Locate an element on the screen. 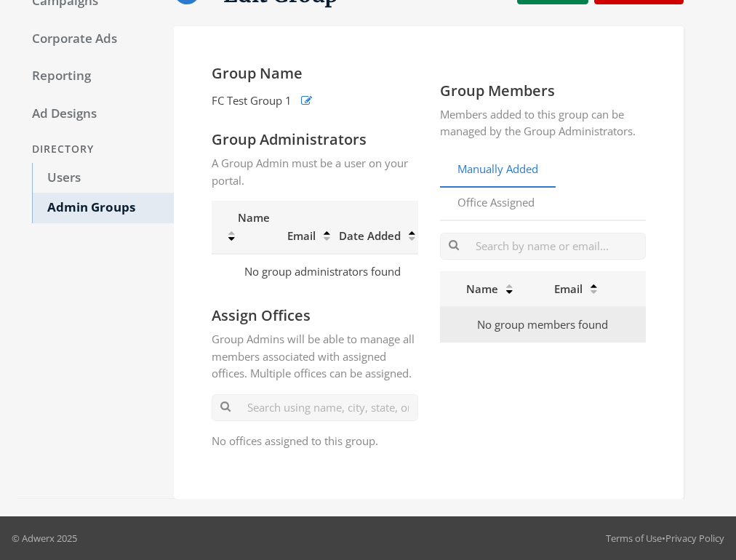  div: Directory is located at coordinates (96, 149).